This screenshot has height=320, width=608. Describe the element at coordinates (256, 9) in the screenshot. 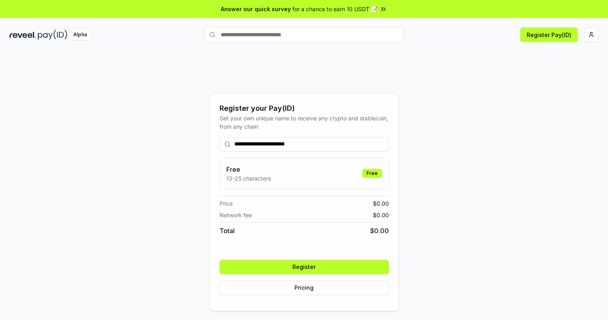

I see `span: Answer our quick survey` at that location.